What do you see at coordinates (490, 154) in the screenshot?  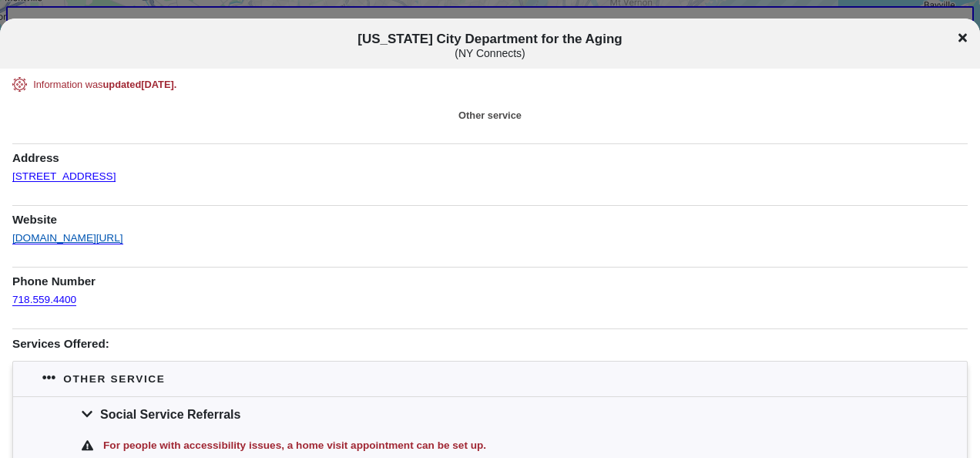 I see `h1: Address` at bounding box center [490, 154].